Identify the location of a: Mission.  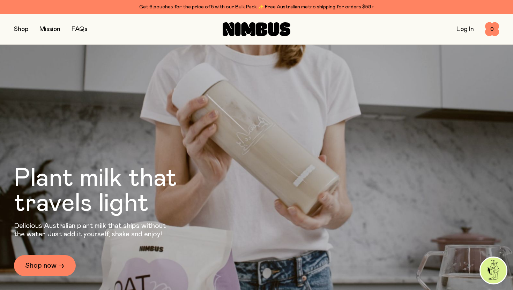
(50, 29).